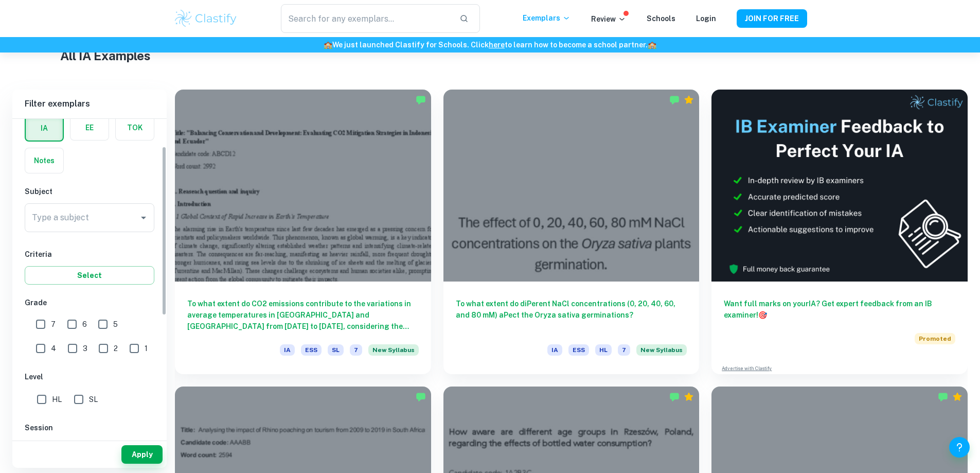 This screenshot has width=980, height=473. Describe the element at coordinates (89, 376) in the screenshot. I see `h6: Level` at that location.